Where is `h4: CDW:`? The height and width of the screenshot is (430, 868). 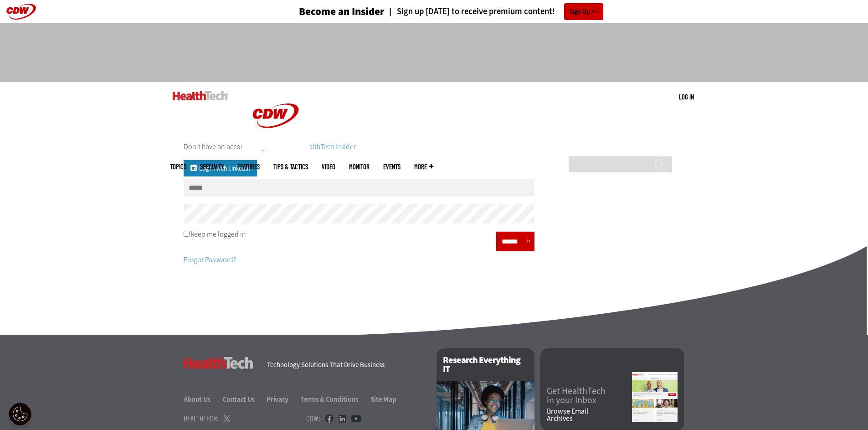 h4: CDW: is located at coordinates (313, 418).